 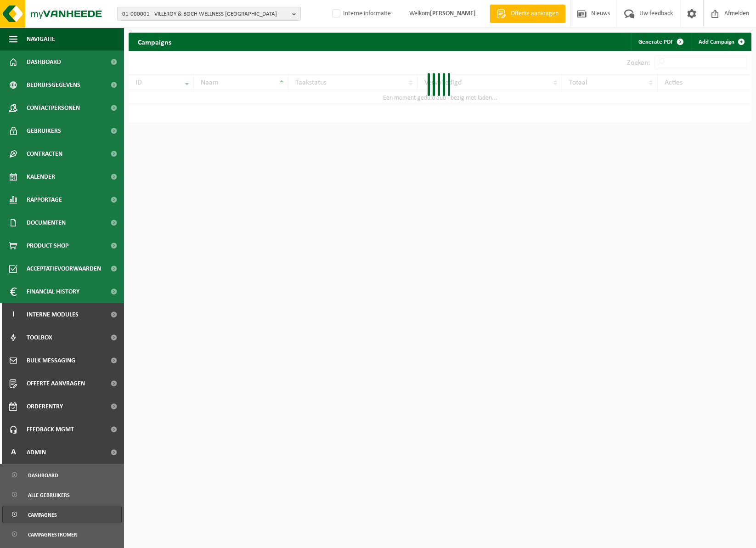 I want to click on a: Campagnestromen, so click(x=62, y=535).